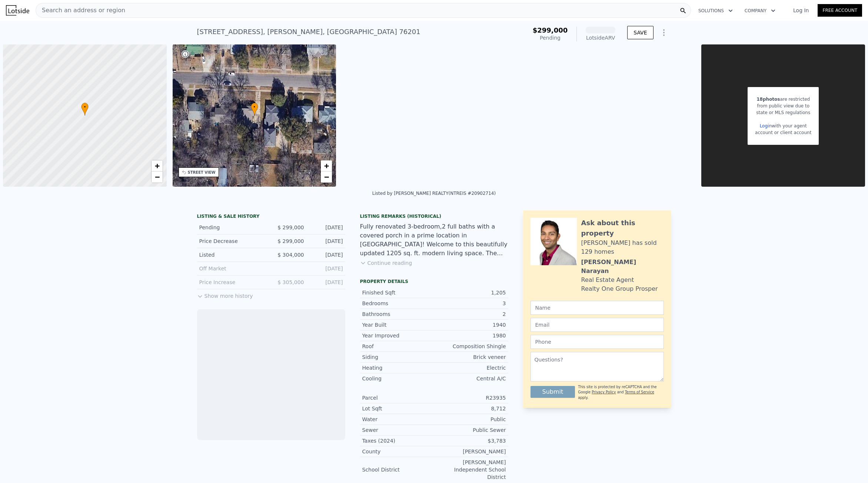  What do you see at coordinates (398, 357) in the screenshot?
I see `div: Siding` at bounding box center [398, 357].